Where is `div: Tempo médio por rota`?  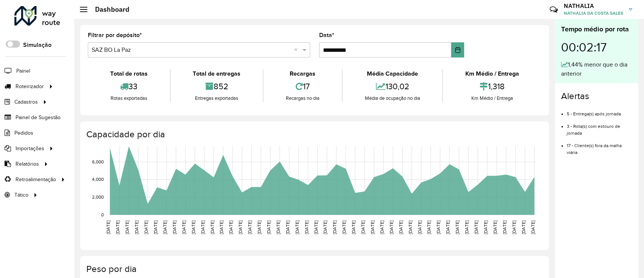
div: Tempo médio por rota is located at coordinates (597, 29).